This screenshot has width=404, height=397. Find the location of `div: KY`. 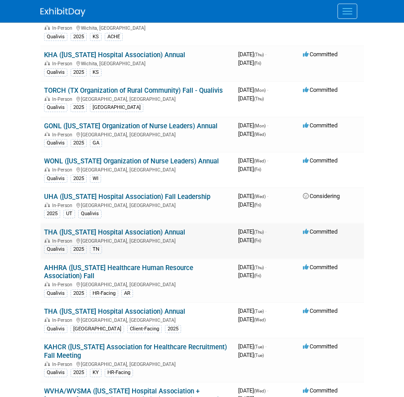

div: KY is located at coordinates (96, 372).